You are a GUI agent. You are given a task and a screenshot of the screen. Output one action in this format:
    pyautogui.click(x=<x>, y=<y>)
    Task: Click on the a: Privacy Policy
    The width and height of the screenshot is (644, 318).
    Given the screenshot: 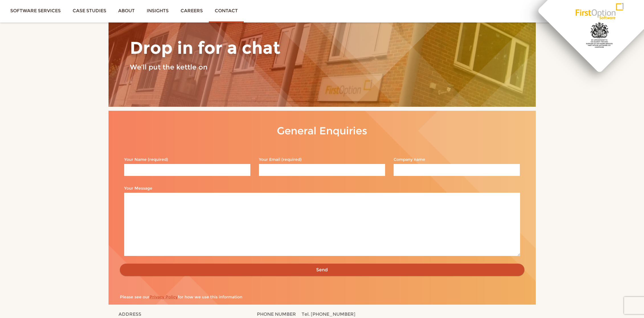 What is the action you would take?
    pyautogui.click(x=163, y=297)
    